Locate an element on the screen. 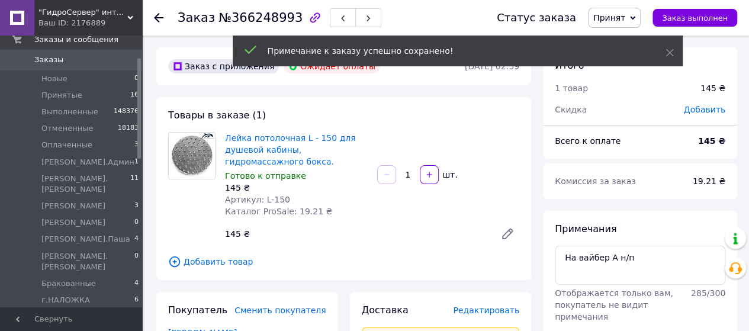 The image size is (749, 331). span: Новые is located at coordinates (54, 79).